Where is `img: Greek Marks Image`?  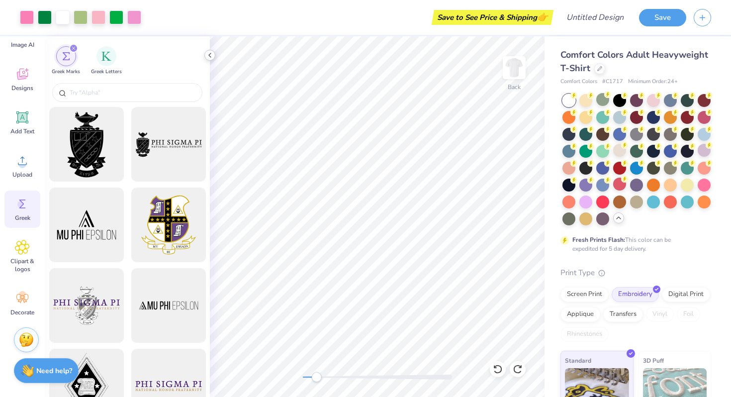 img: Greek Marks Image is located at coordinates (66, 56).